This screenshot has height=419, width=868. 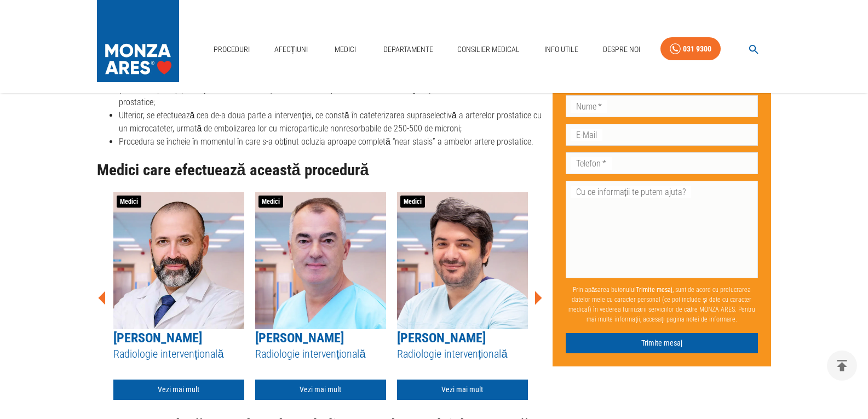 What do you see at coordinates (697, 49) in the screenshot?
I see `div: 031 9300` at bounding box center [697, 49].